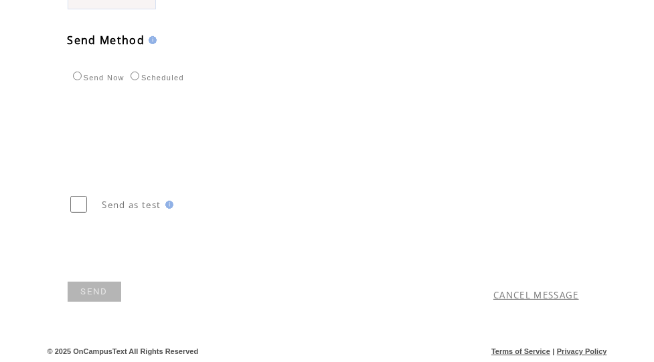 This screenshot has width=654, height=362. Describe the element at coordinates (77, 76) in the screenshot. I see `input: Send Now` at that location.